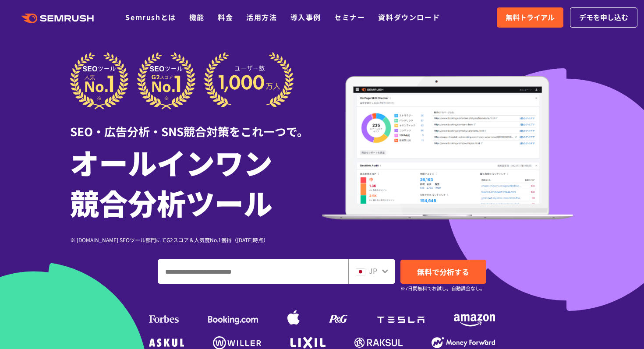  Describe the element at coordinates (604, 18) in the screenshot. I see `span: デモを申し込む` at that location.